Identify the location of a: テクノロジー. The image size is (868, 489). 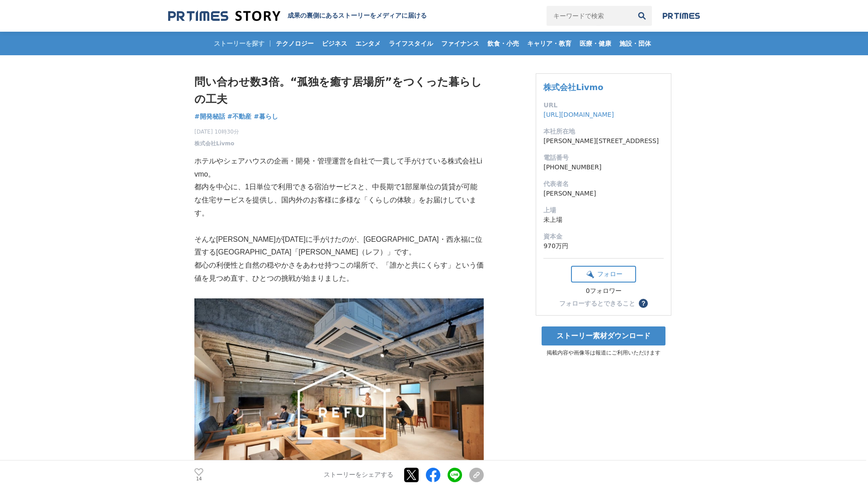
(295, 43).